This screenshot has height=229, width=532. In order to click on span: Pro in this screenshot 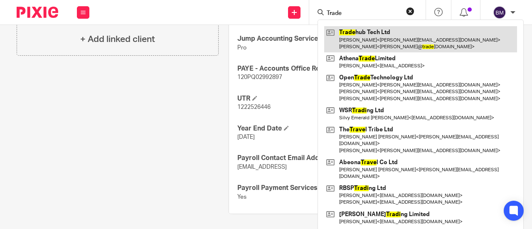, I will do `click(242, 48)`.